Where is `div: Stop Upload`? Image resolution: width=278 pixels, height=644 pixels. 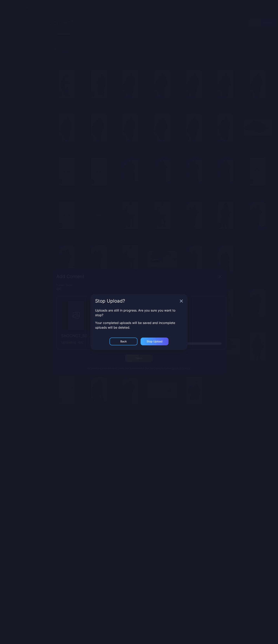 div: Stop Upload is located at coordinates (154, 342).